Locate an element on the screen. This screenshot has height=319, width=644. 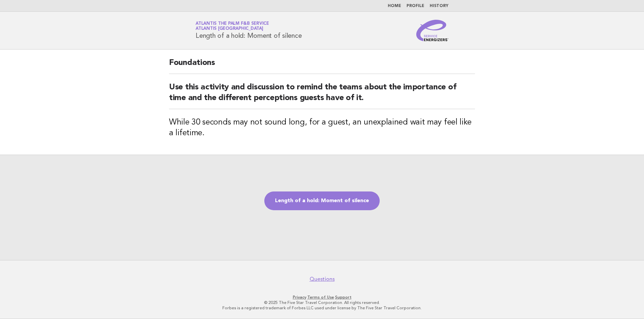
a: History is located at coordinates (439, 6).